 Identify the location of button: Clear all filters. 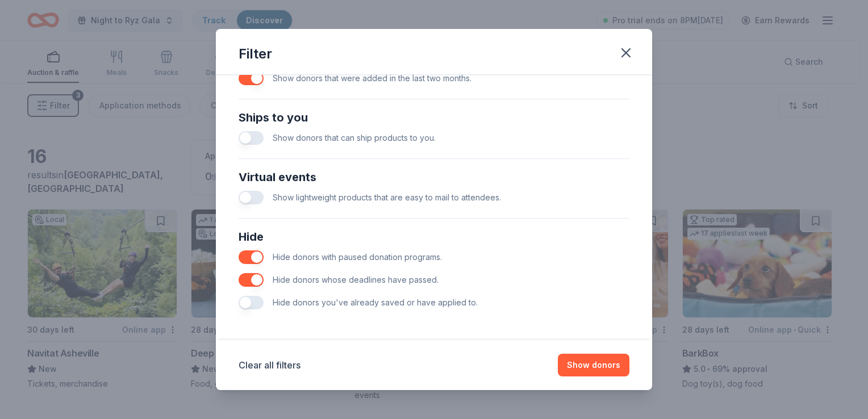
(270, 365).